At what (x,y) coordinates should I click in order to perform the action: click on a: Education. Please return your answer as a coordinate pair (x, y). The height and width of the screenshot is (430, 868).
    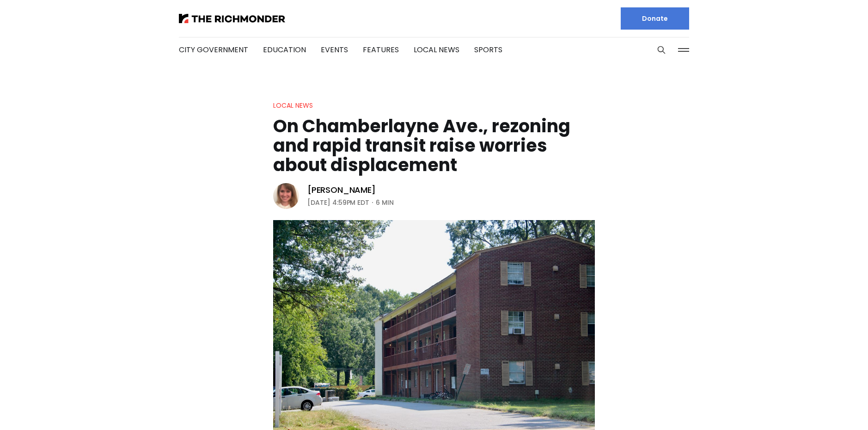
    Looking at the image, I should click on (284, 50).